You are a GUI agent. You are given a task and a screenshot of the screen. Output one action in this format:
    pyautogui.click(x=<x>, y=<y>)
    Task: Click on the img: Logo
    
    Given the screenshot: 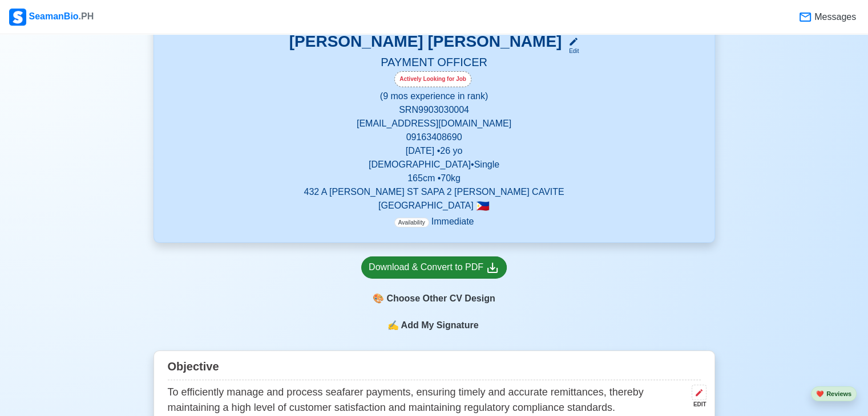 What is the action you would take?
    pyautogui.click(x=18, y=17)
    